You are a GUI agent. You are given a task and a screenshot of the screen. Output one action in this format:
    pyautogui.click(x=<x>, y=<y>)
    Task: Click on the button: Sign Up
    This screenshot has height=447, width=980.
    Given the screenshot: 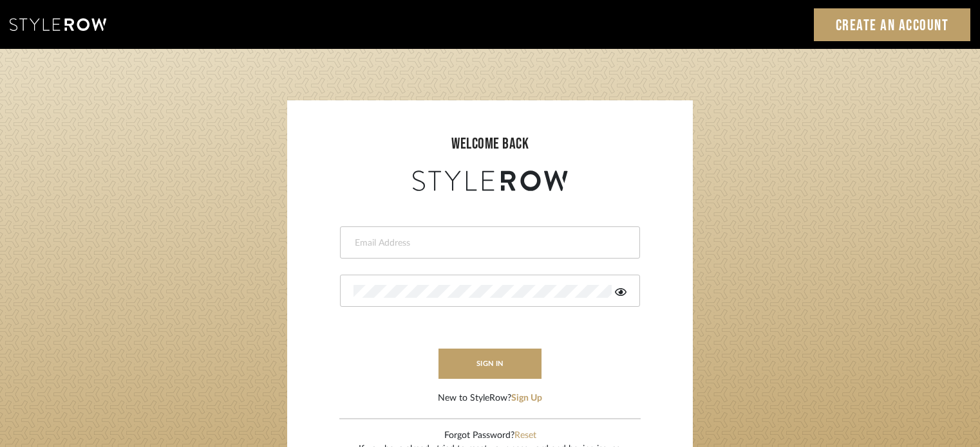 What is the action you would take?
    pyautogui.click(x=526, y=398)
    